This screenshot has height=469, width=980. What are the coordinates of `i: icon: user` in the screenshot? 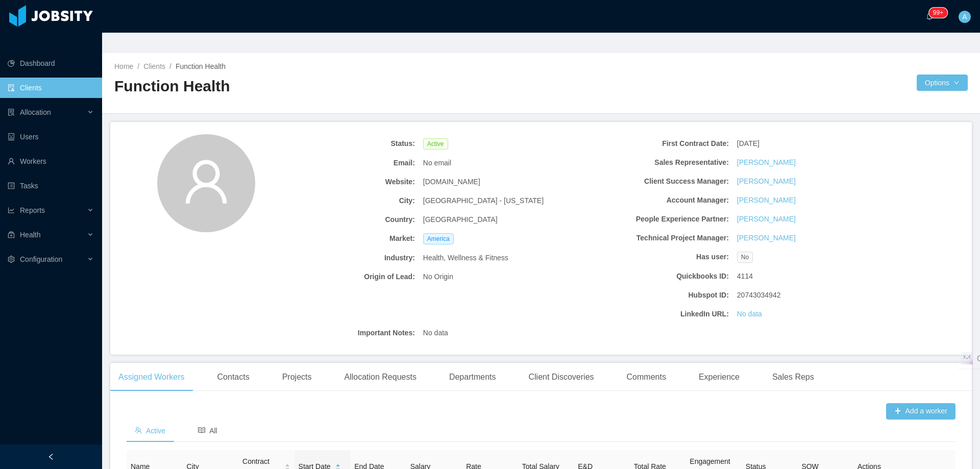 It's located at (206, 182).